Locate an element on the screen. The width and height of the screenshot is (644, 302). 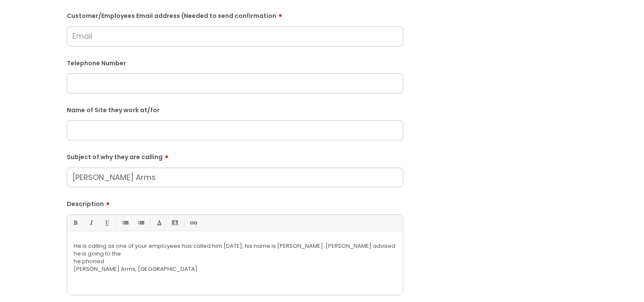
label: Name of Site they work at/for is located at coordinates (235, 109).